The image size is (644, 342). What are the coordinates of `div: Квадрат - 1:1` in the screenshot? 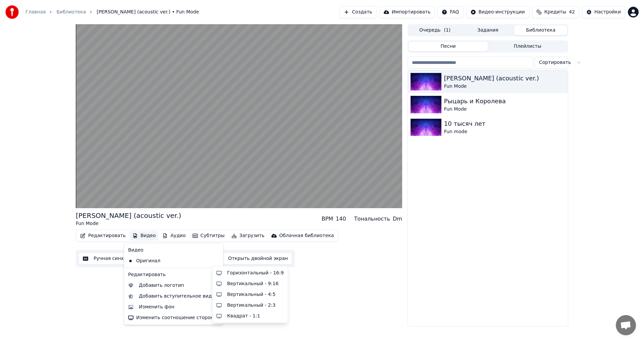 It's located at (244, 316).